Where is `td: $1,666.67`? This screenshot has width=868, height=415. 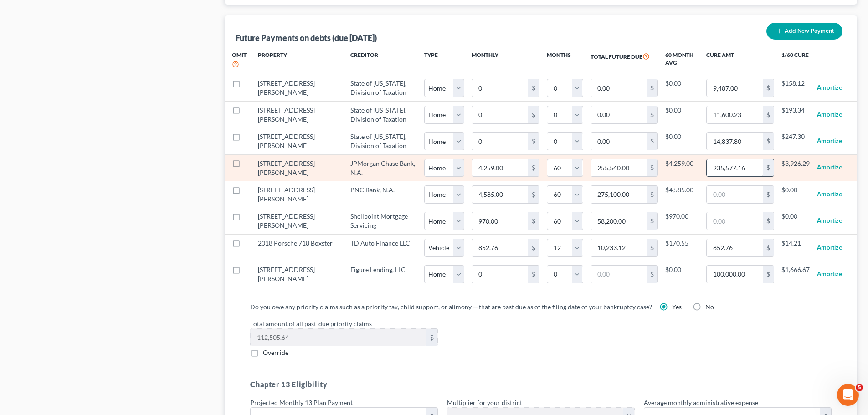
td: $1,666.67 is located at coordinates (795, 274).